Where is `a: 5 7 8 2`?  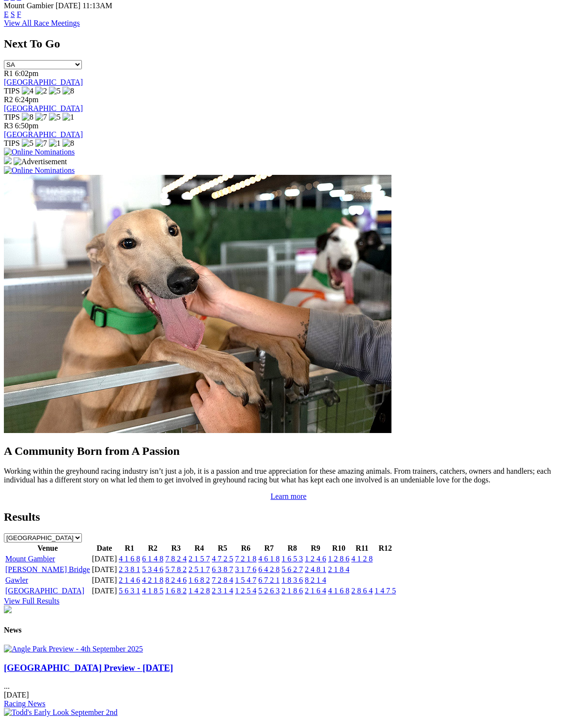 a: 5 7 8 2 is located at coordinates (176, 569).